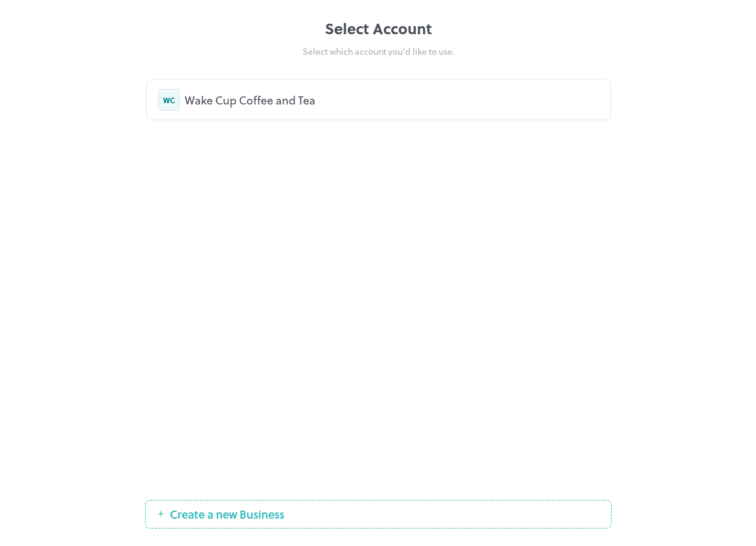  What do you see at coordinates (169, 100) in the screenshot?
I see `div: WC` at bounding box center [169, 100].